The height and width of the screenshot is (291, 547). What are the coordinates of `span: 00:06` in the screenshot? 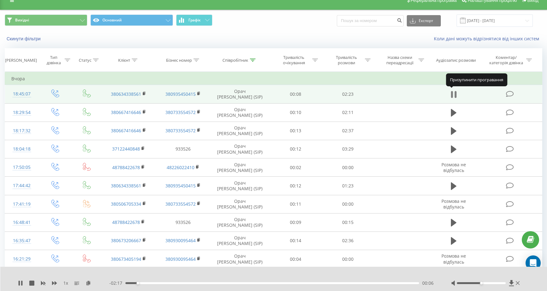 It's located at (428, 283).